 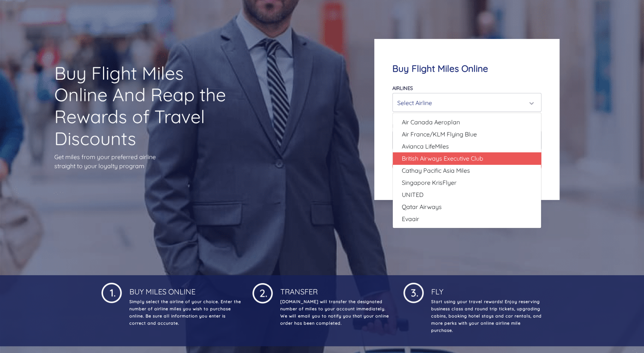 I want to click on h4: Buy Miles Online, so click(x=184, y=288).